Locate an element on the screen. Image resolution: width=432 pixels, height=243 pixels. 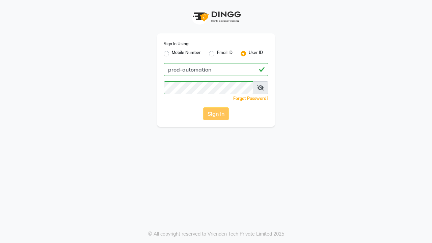
a: Forgot Password? is located at coordinates (251, 98).